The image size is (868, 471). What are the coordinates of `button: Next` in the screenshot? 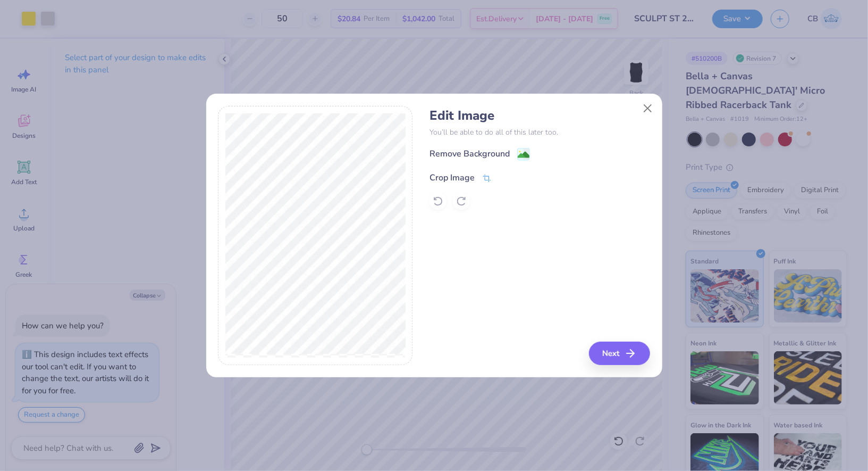 It's located at (619, 353).